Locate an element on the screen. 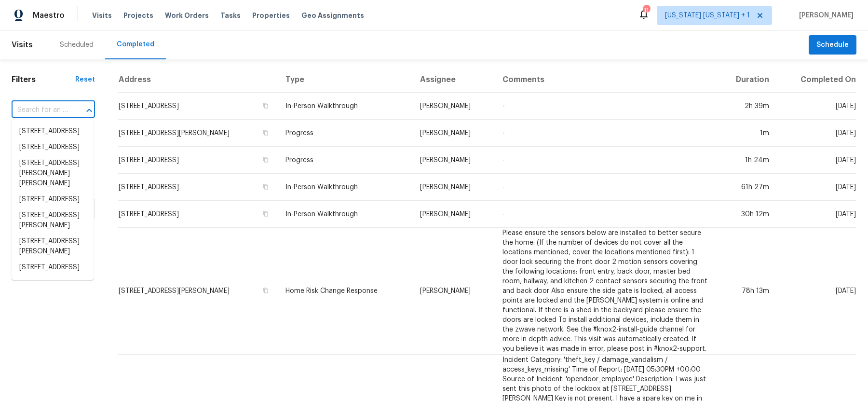 The height and width of the screenshot is (401, 868). input: Search for an address... is located at coordinates (40, 110).